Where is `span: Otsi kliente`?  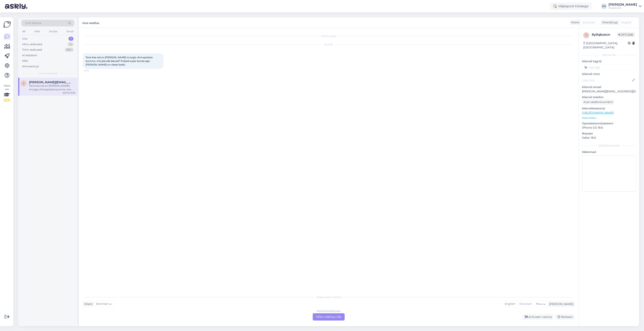
span: Otsi kliente is located at coordinates (33, 23).